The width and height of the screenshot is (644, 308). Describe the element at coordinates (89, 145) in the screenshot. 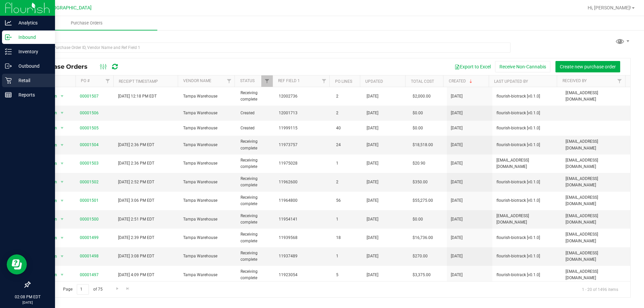

I see `a: 00001504` at that location.